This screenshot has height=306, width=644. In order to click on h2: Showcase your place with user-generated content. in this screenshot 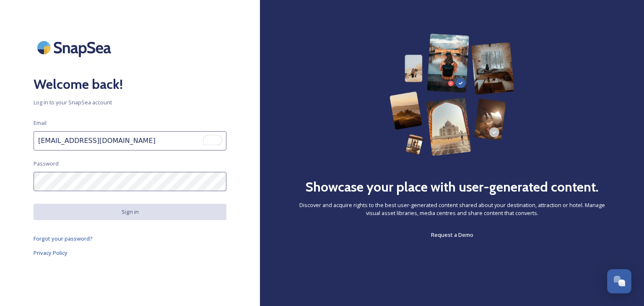, I will do `click(452, 187)`.